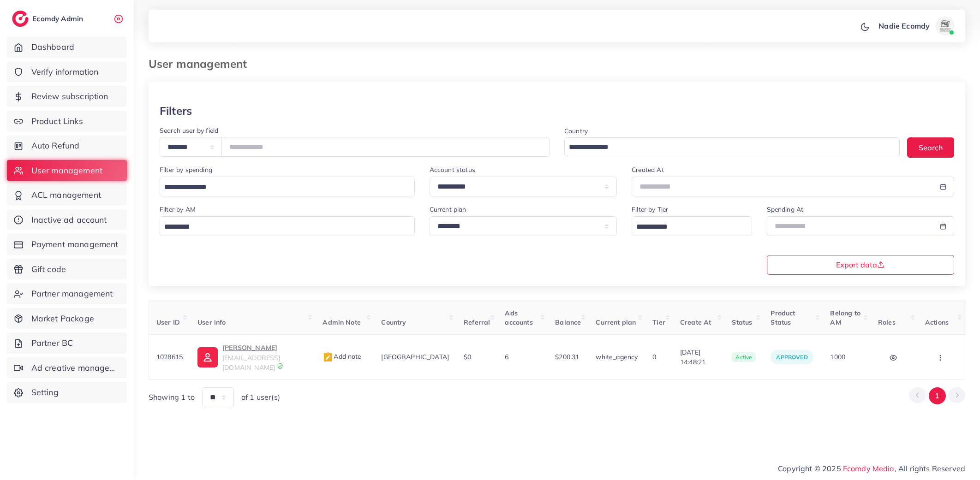  I want to click on span: Roles, so click(886, 322).